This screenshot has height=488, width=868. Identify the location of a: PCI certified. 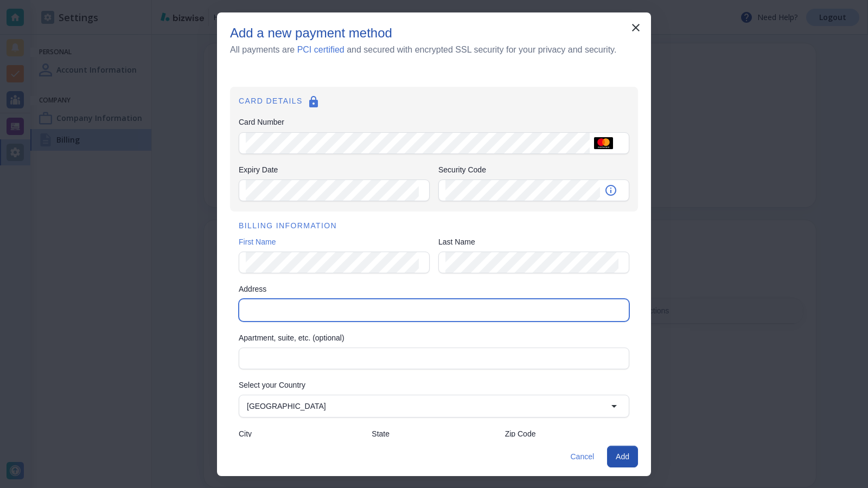
(321, 49).